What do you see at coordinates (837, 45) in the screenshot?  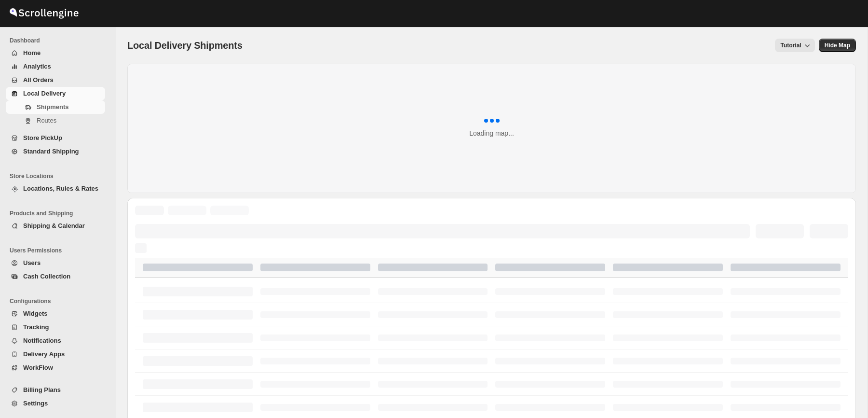 I see `button: Map action label` at bounding box center [837, 45].